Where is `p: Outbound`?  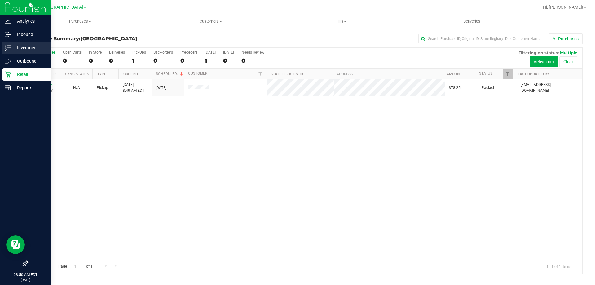
p: Outbound is located at coordinates (29, 61).